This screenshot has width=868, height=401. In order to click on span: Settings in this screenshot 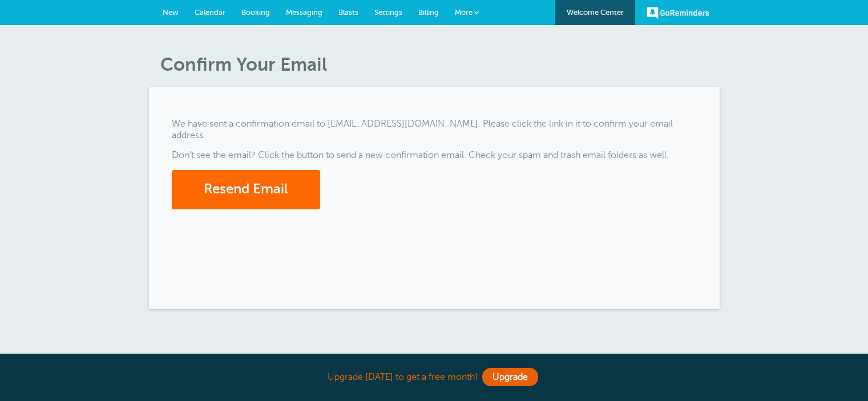, I will do `click(388, 12)`.